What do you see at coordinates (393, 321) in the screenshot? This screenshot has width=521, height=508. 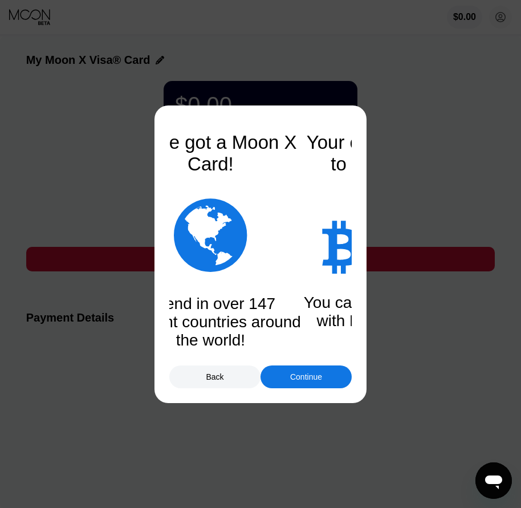 I see `div: You can buy Moon Credit with Bitcoin and other currencies.` at bounding box center [393, 321].